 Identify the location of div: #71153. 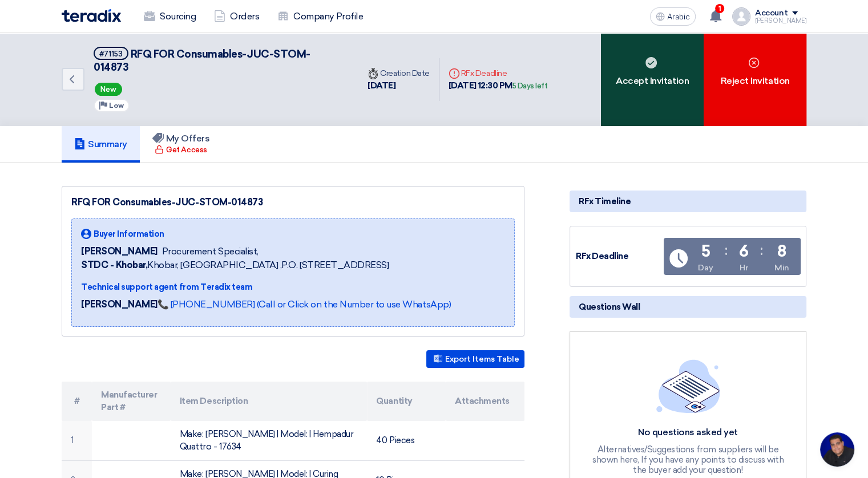
(111, 53).